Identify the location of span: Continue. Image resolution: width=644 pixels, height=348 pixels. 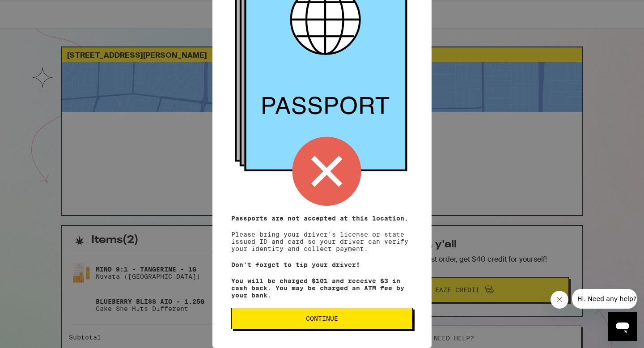
(322, 319).